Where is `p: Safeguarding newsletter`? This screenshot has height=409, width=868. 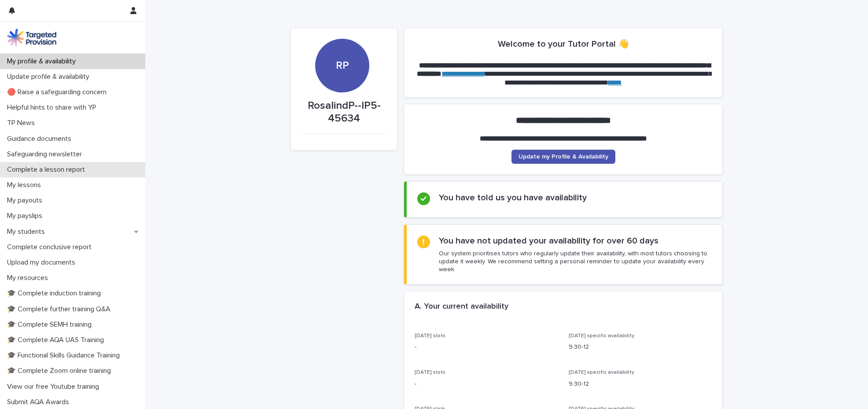 p: Safeguarding newsletter is located at coordinates (46, 154).